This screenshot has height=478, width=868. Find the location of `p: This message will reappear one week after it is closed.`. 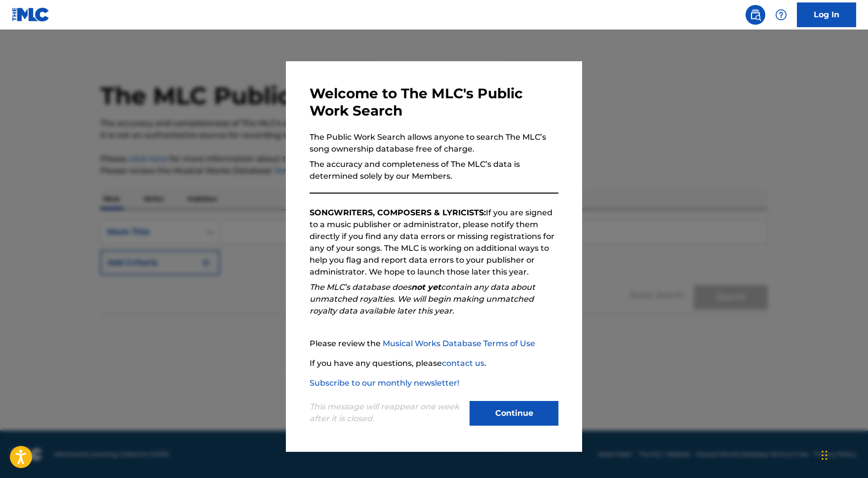

p: This message will reappear one week after it is closed. is located at coordinates (386, 413).